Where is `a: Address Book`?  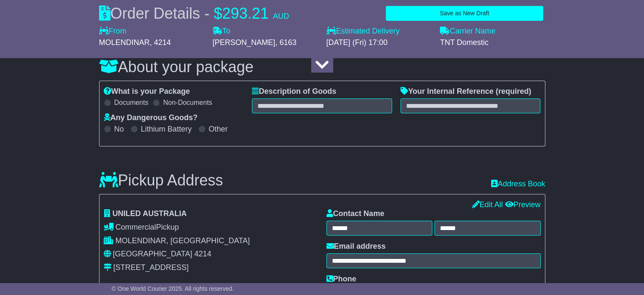
a: Address Book is located at coordinates (518, 184).